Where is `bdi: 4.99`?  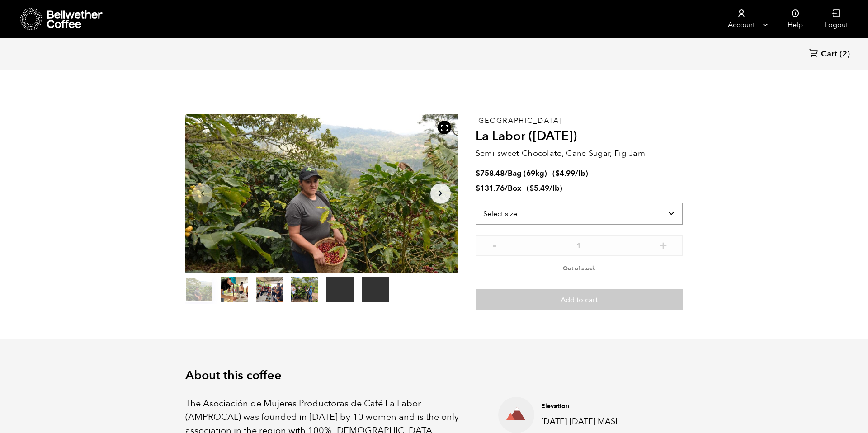 bdi: 4.99 is located at coordinates (565, 173).